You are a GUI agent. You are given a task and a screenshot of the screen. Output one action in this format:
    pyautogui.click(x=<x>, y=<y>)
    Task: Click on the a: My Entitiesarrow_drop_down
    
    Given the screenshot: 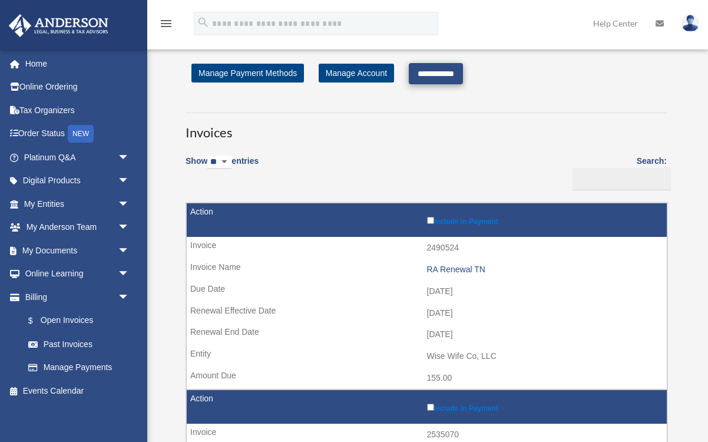 What is the action you would take?
    pyautogui.click(x=78, y=204)
    